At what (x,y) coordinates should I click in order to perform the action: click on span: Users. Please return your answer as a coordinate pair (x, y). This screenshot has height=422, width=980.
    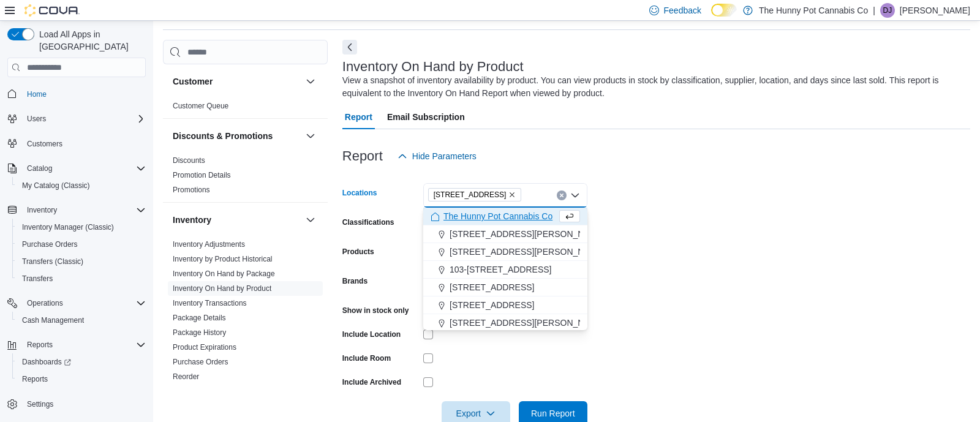
    Looking at the image, I should click on (36, 119).